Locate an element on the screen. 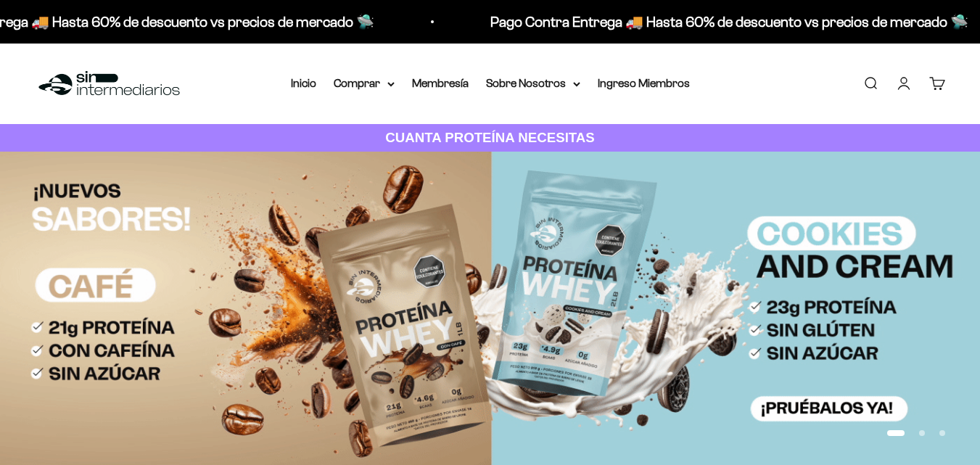  a: Inicio is located at coordinates (303, 83).